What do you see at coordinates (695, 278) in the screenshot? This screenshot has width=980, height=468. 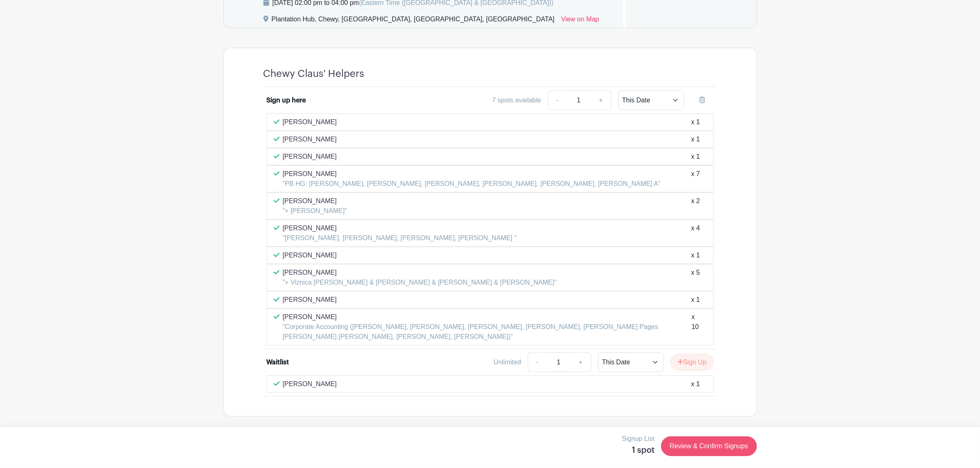 I see `div: x 5` at bounding box center [695, 278].